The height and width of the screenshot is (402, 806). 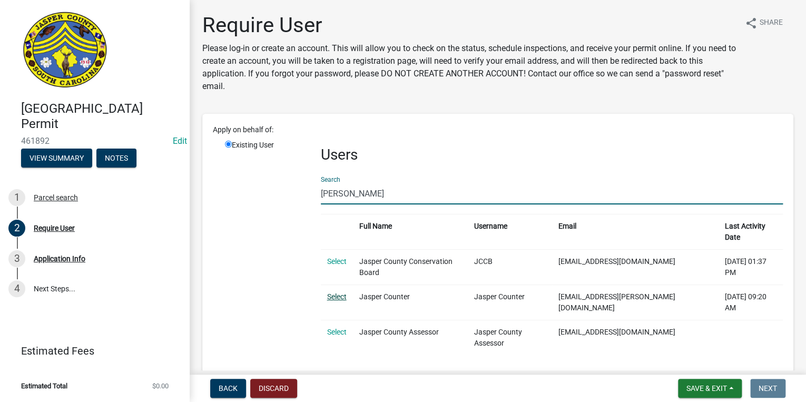 I want to click on div: 4, so click(x=17, y=289).